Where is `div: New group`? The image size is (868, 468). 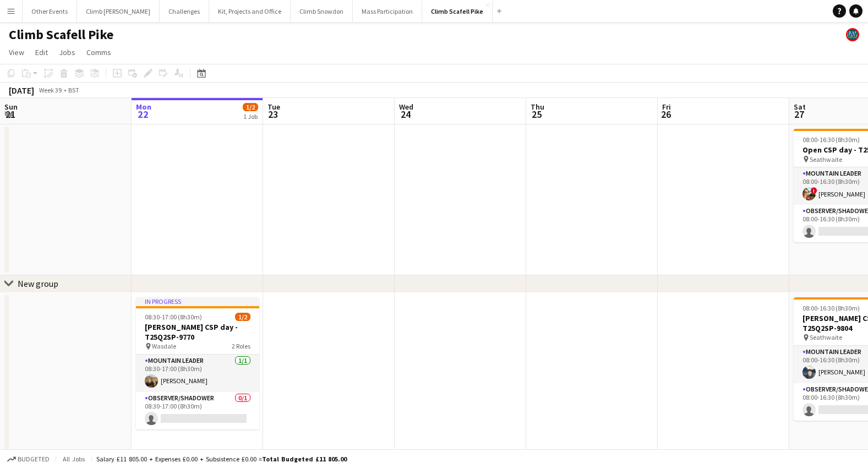
div: New group is located at coordinates (38, 284).